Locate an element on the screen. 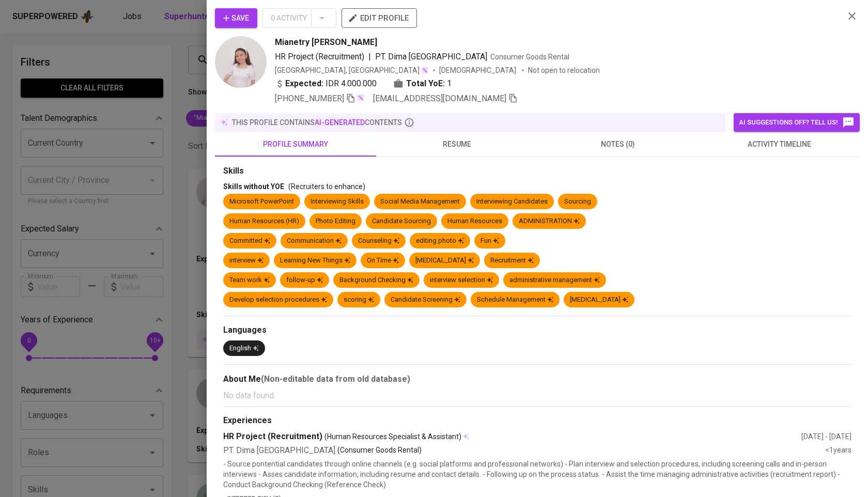 The height and width of the screenshot is (497, 868). div: IDR 4.000.000 is located at coordinates (326, 84).